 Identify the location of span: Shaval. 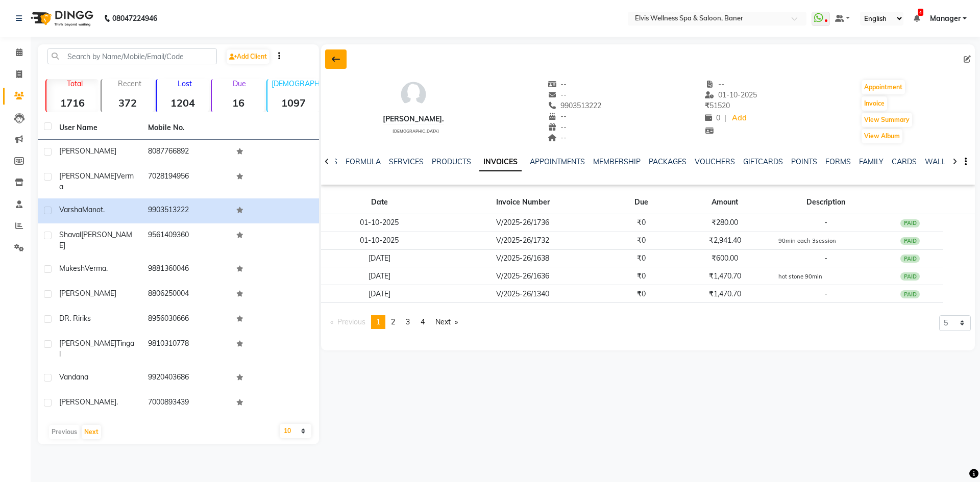
(70, 234).